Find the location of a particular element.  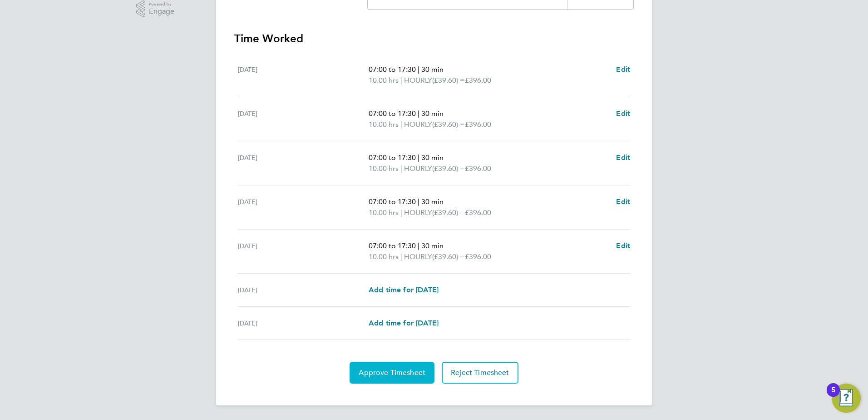

span: Powered by is located at coordinates (161, 4).